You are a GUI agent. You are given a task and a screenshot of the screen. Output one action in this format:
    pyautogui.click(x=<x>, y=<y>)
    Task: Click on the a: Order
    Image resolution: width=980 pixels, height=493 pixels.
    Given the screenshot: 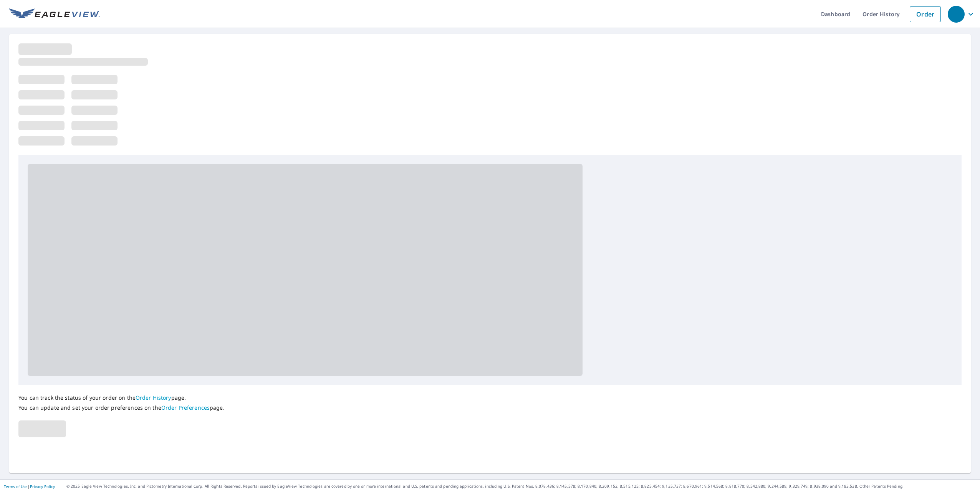 What is the action you would take?
    pyautogui.click(x=925, y=14)
    